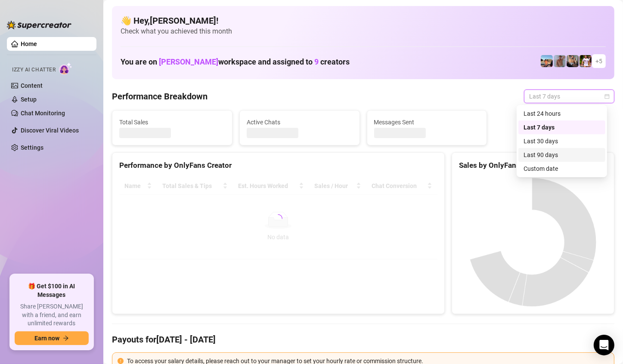 The height and width of the screenshot is (364, 623). Describe the element at coordinates (573, 61) in the screenshot. I see `img: George` at that location.